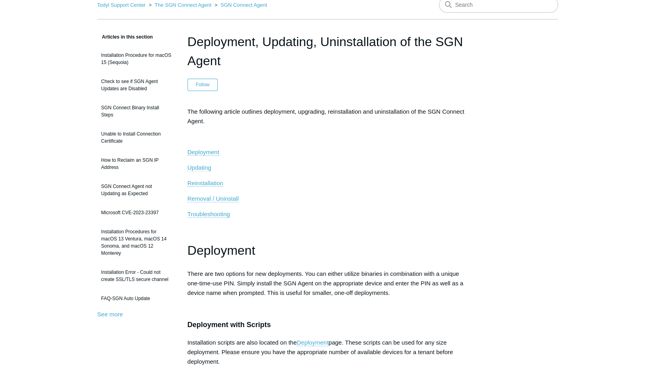 Image resolution: width=655 pixels, height=374 pixels. What do you see at coordinates (240, 5) in the screenshot?
I see `li: SGN Connect Agent` at bounding box center [240, 5].